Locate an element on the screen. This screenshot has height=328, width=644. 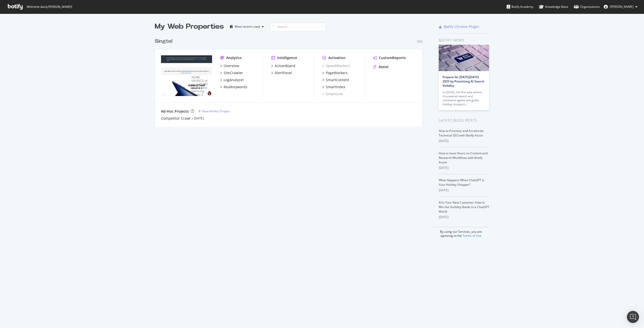
div: AlertPanel is located at coordinates (283, 73).